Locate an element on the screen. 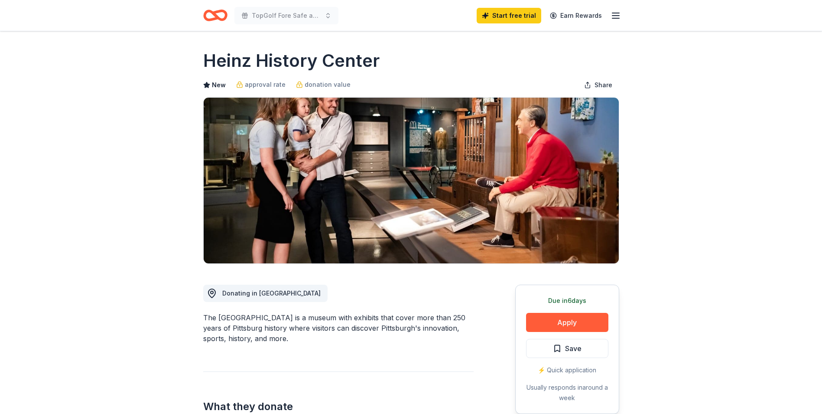 This screenshot has height=414, width=822. a: donation value is located at coordinates (323, 85).